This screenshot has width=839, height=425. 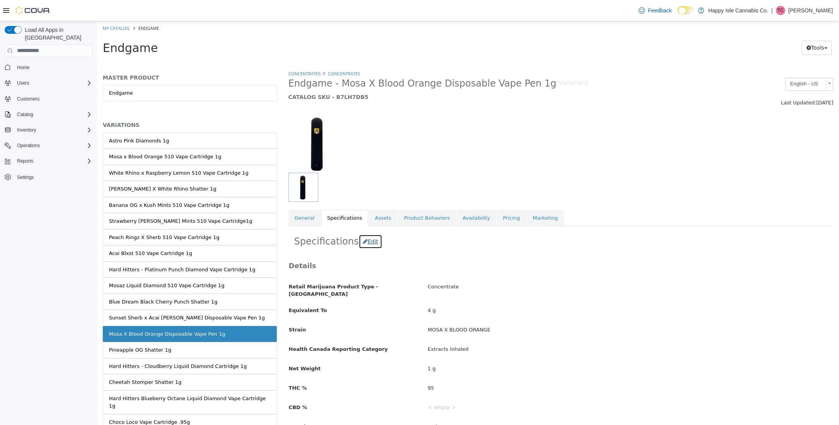 I want to click on h5: CATALOG SKU - B7LH7DB5, so click(x=394, y=76).